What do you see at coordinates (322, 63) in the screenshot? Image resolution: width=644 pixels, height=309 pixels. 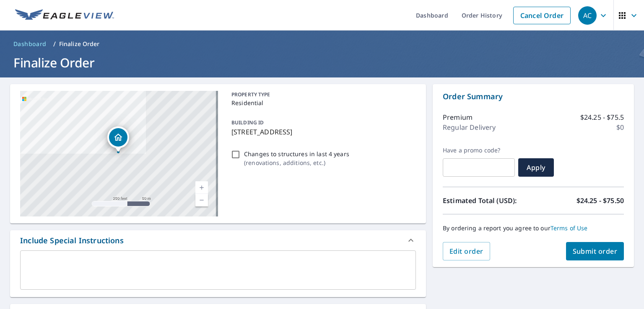 I see `h1: Finalize Order` at bounding box center [322, 63].